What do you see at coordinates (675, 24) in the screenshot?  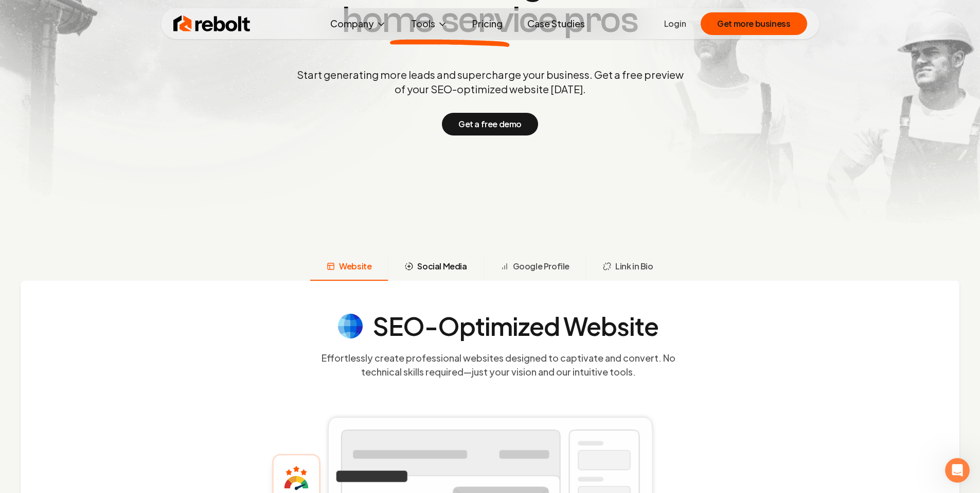 I see `a: Login` at bounding box center [675, 24].